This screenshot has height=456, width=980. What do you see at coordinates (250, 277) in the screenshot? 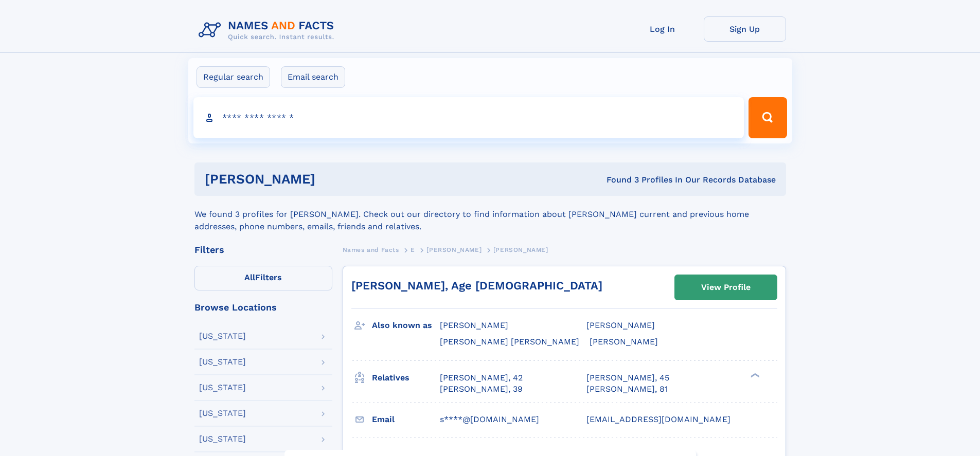
I see `span: All` at bounding box center [250, 277].